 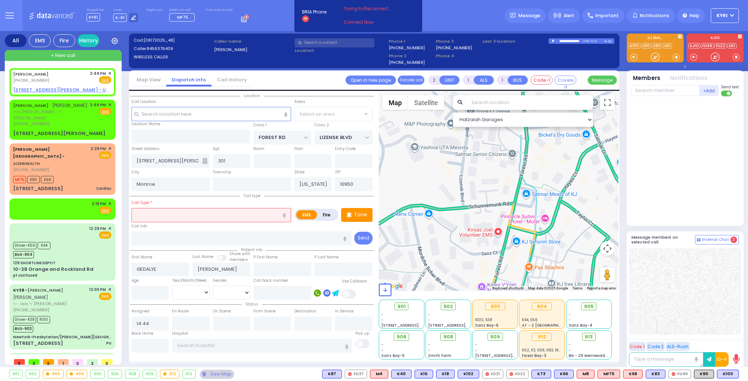 I want to click on label: KJ EMS..., so click(x=655, y=39).